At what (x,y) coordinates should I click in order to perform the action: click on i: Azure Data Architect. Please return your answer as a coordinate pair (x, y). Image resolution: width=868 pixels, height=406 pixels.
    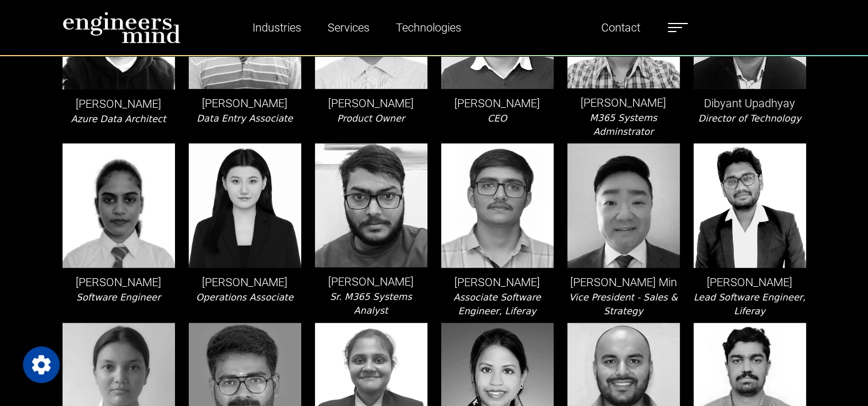
    Looking at the image, I should click on (119, 119).